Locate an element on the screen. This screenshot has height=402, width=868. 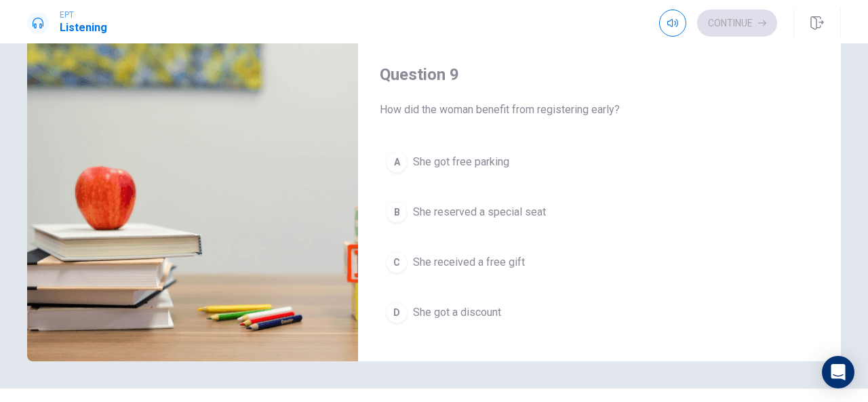
button: BShe reserved a special seat is located at coordinates (600, 212).